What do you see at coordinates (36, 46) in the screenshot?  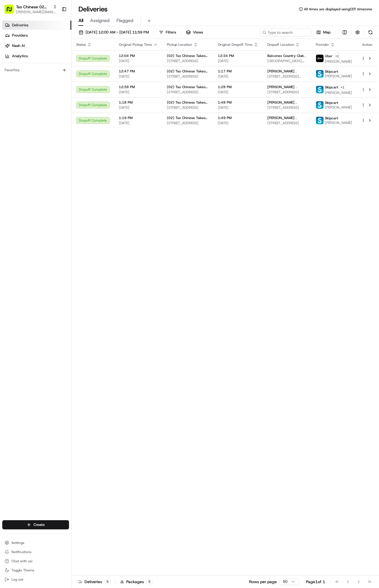 I see `a: Nash AI` at bounding box center [36, 46].